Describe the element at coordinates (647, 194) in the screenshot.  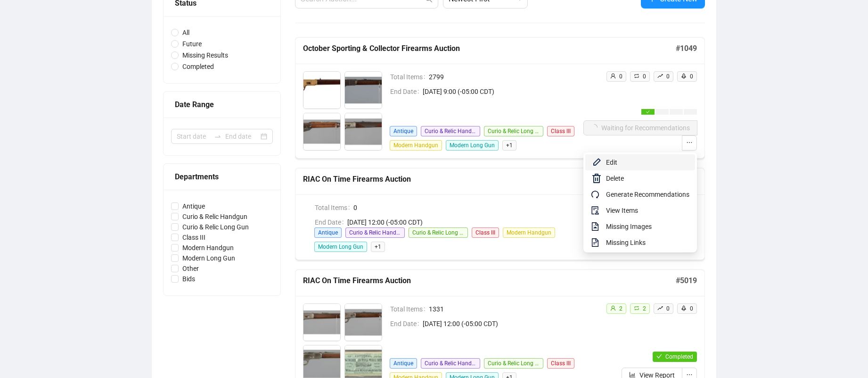
I see `span: Generate Recommendations` at that location.